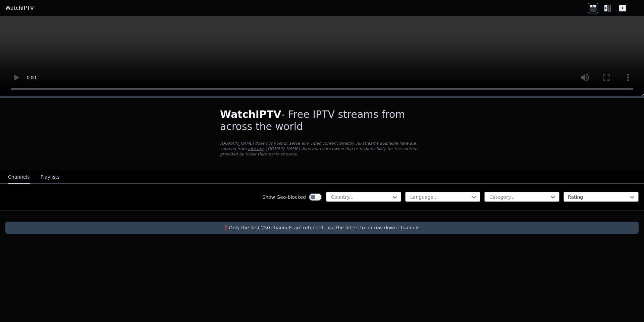  What do you see at coordinates (251, 114) in the screenshot?
I see `span: WatchIPTV` at bounding box center [251, 114].